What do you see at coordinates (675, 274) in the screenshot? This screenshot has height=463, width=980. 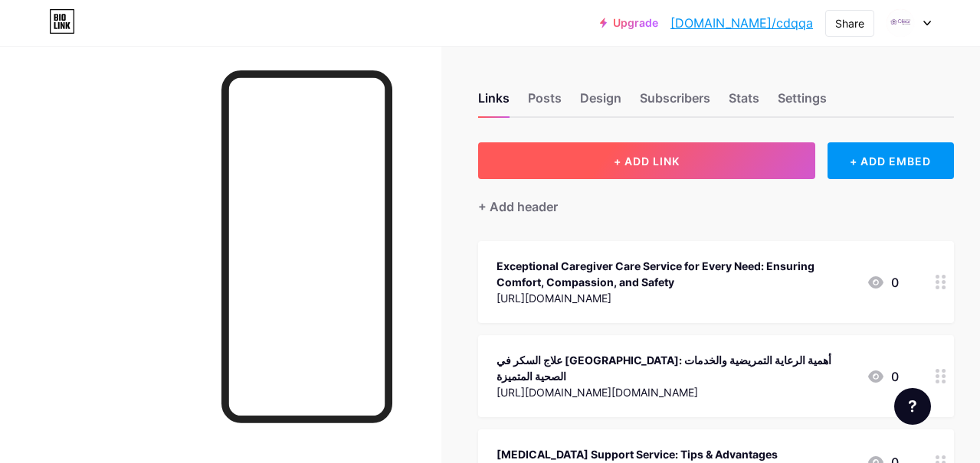 I see `div: Exceptional Caregiver Care Service for Every Need: Ensuring Comfort, Compassion, and Safety` at bounding box center [675, 274].